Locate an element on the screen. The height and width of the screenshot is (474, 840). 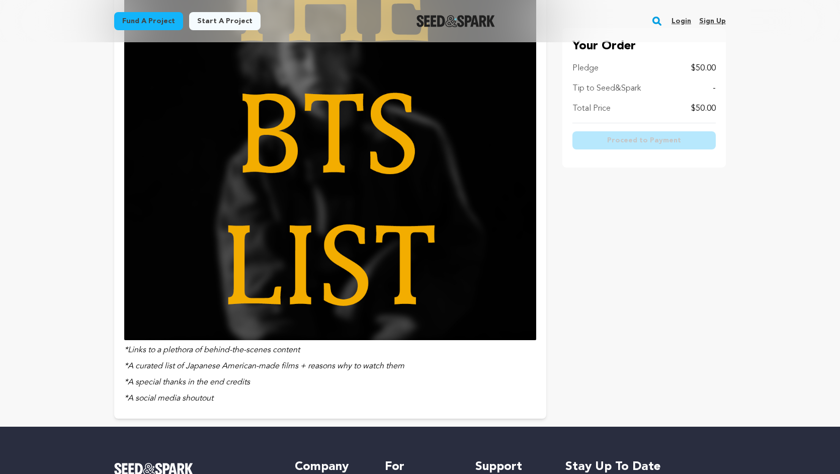
em: *Links to a plethora of behind-the-scenes content is located at coordinates (212, 350).